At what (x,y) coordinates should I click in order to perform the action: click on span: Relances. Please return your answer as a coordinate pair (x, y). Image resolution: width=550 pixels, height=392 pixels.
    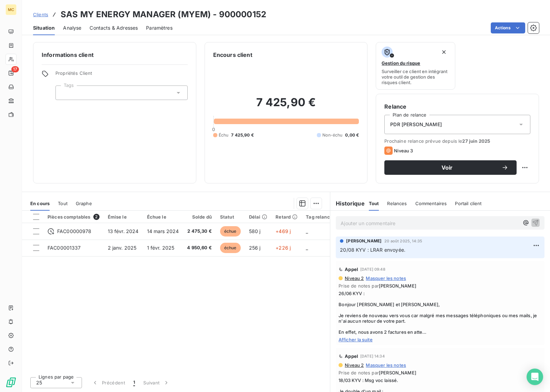
    Looking at the image, I should click on (396, 203).